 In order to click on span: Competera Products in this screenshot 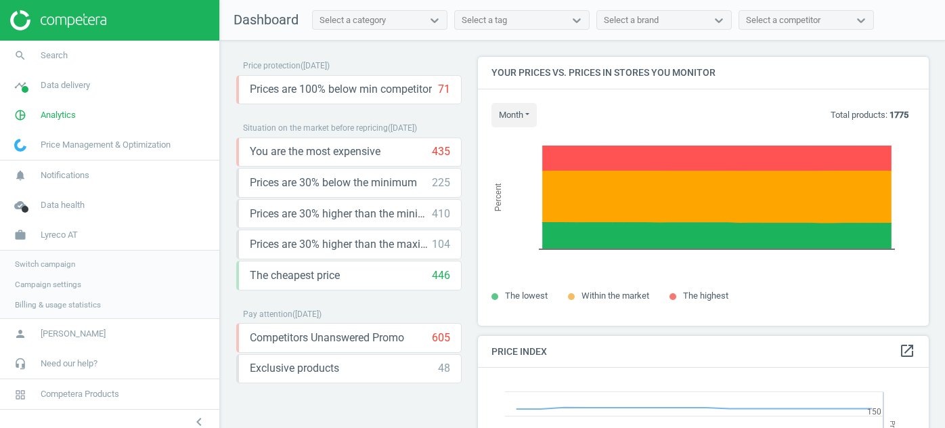, I will do `click(80, 394)`.